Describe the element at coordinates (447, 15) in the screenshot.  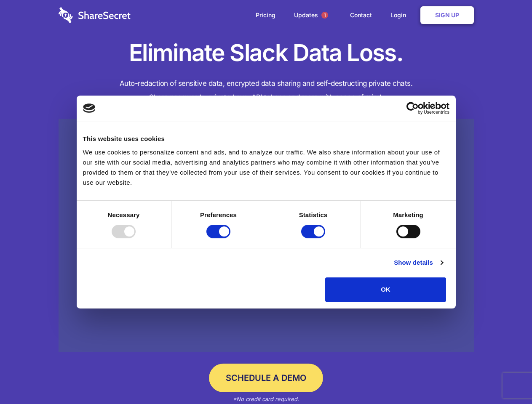
I see `a: Sign Up` at that location.